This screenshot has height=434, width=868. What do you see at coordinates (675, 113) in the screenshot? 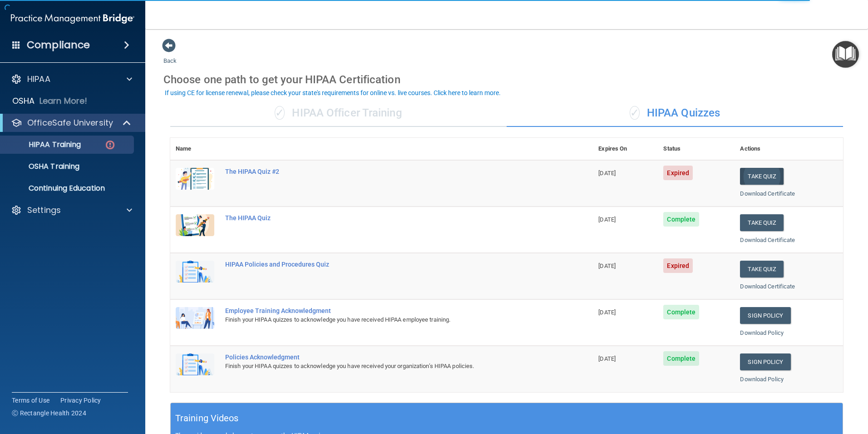
I see `div: HIPAA Quizzes` at bounding box center [675, 113].